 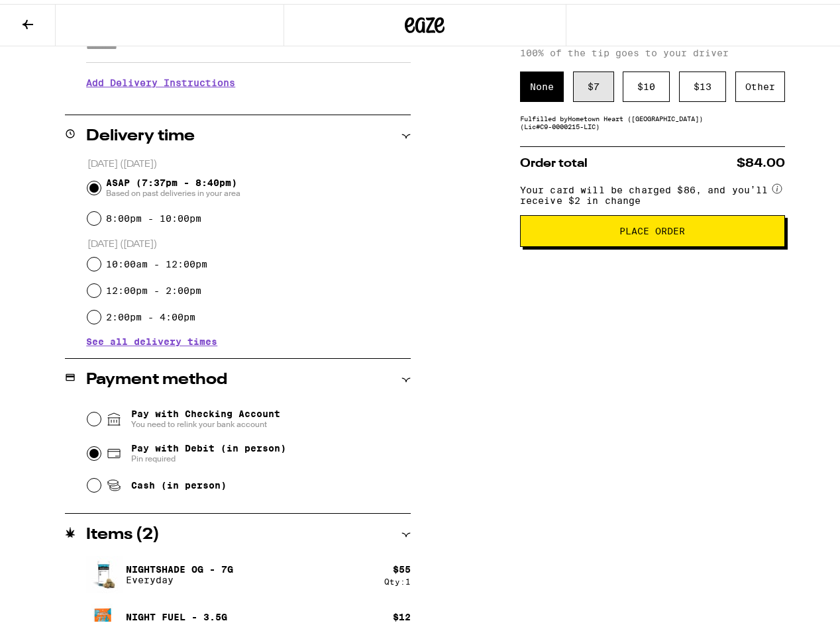 I want to click on span: Order total, so click(x=554, y=159).